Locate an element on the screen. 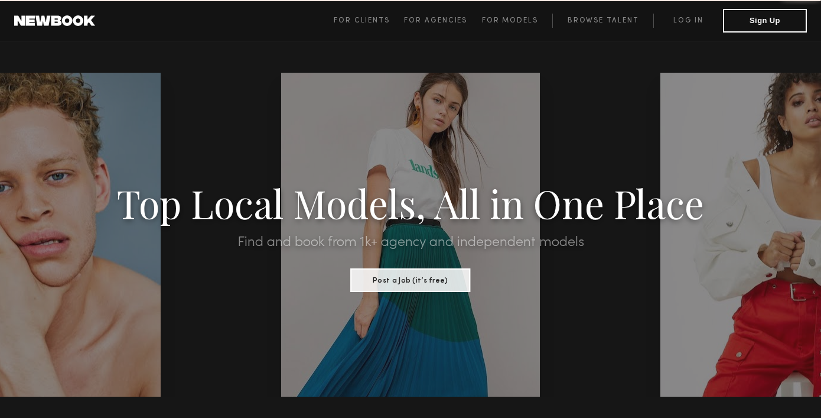 This screenshot has height=418, width=821. a: For Models is located at coordinates (518, 21).